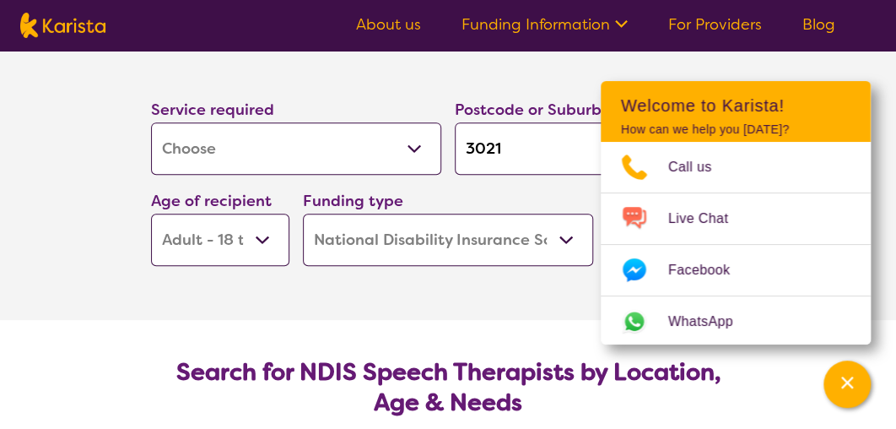 This screenshot has width=896, height=429. What do you see at coordinates (448, 387) in the screenshot?
I see `h2: Search for NDIS Speech Therapists by Location, Age & Needs` at bounding box center [448, 387].